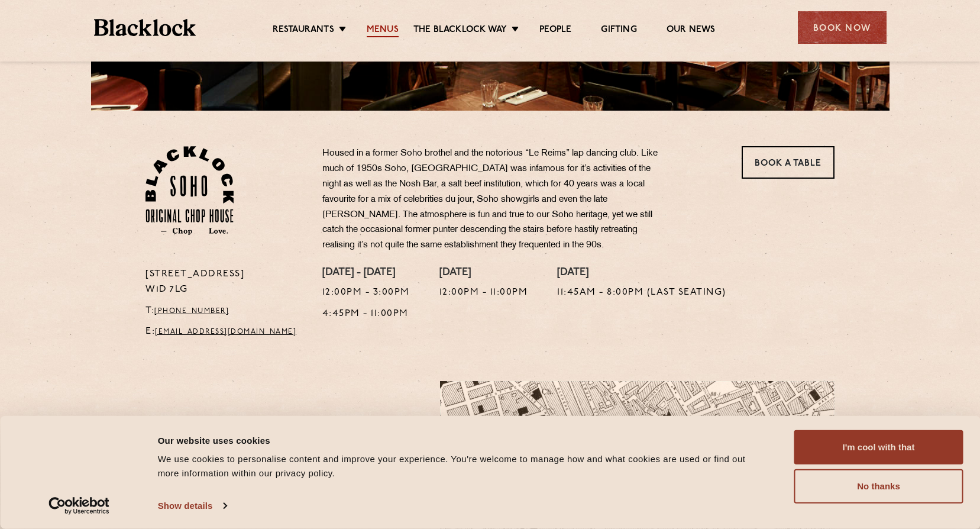  What do you see at coordinates (189, 190) in the screenshot?
I see `img: Soho-stamp-default.svg` at bounding box center [189, 190].